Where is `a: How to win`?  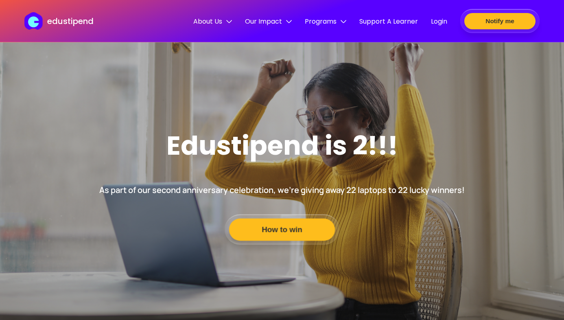 a: How to win is located at coordinates (282, 229).